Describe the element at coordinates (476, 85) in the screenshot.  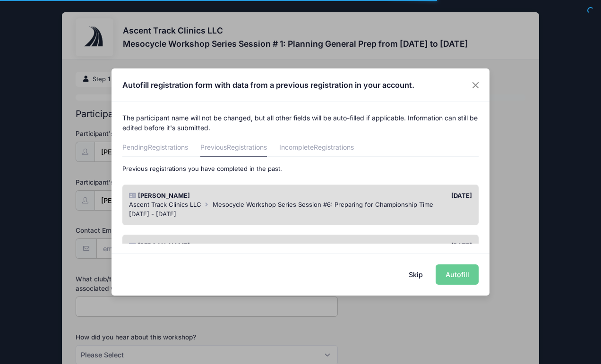
I see `button: Close` at that location.